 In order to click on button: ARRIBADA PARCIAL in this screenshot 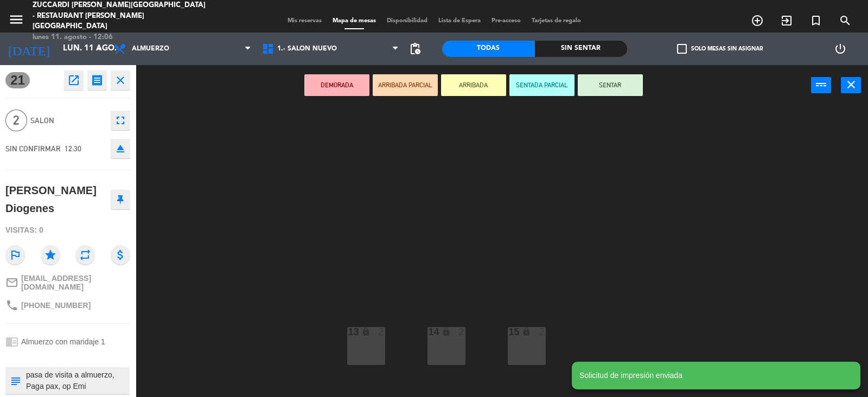, I will do `click(405, 85)`.